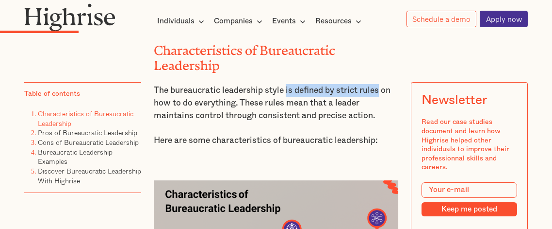  I want to click on p: The bureaucratic leadership style is defined by strict rules on how to do everything. These rules..., so click(276, 103).